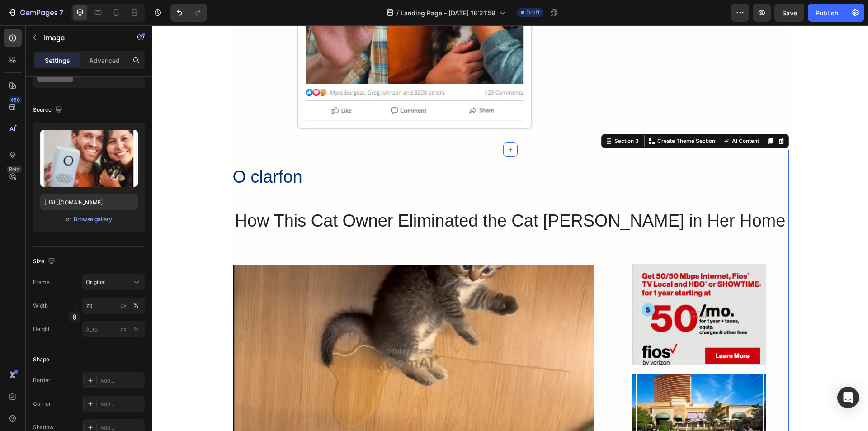 This screenshot has height=431, width=868. I want to click on div: Shape, so click(41, 360).